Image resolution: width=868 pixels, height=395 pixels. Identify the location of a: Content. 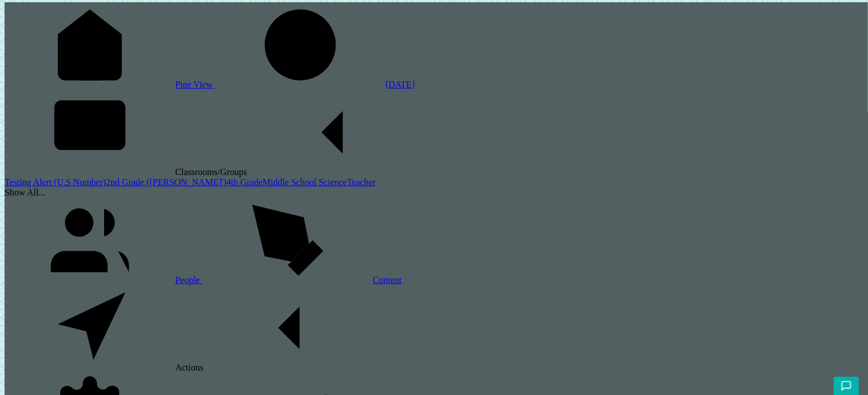
(303, 280).